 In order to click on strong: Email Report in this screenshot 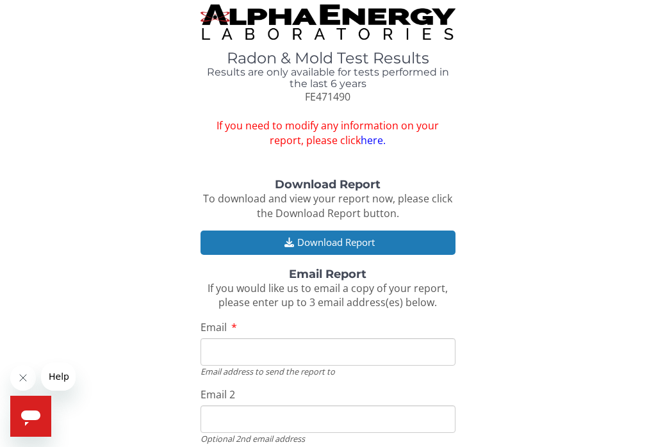, I will do `click(327, 274)`.